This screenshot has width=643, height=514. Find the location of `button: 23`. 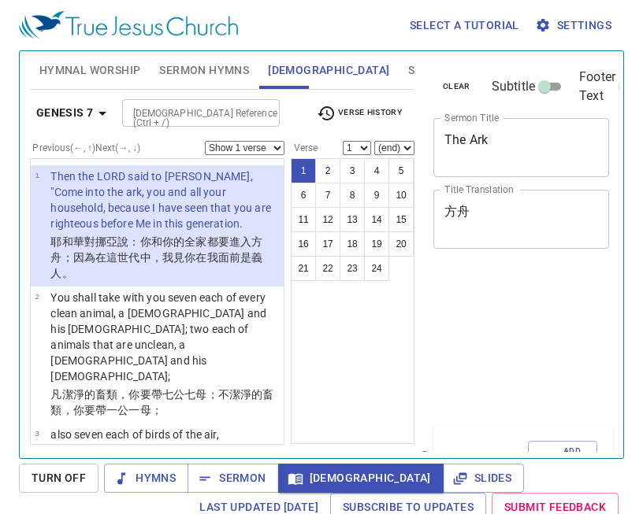

button: 23 is located at coordinates (352, 269).